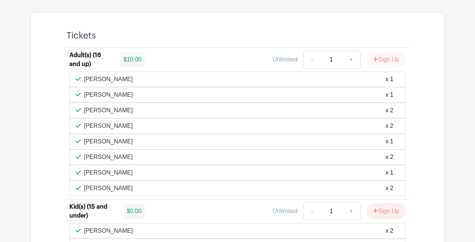 This screenshot has height=242, width=475. I want to click on div: Adult(s) (16 and up), so click(91, 60).